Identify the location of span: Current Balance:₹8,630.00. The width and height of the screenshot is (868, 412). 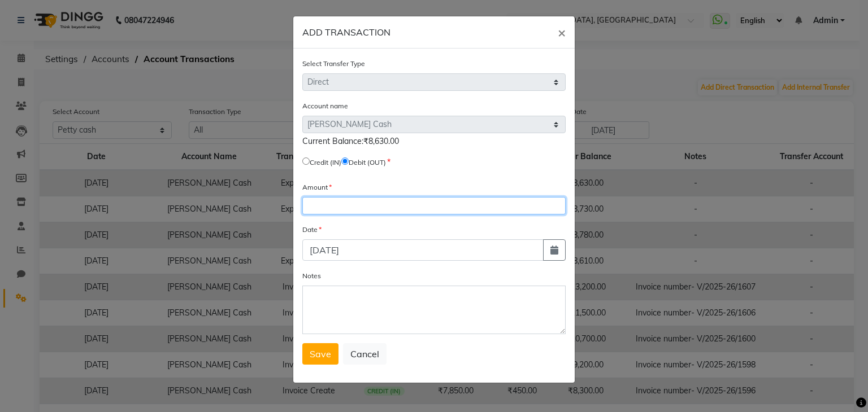
(351, 141).